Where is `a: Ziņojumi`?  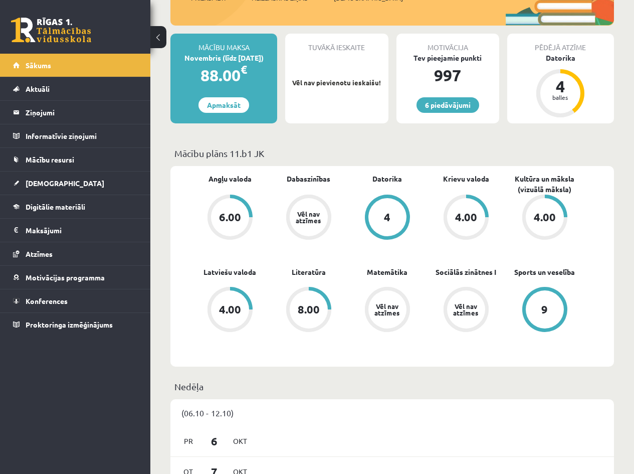 a: Ziņojumi is located at coordinates (75, 112).